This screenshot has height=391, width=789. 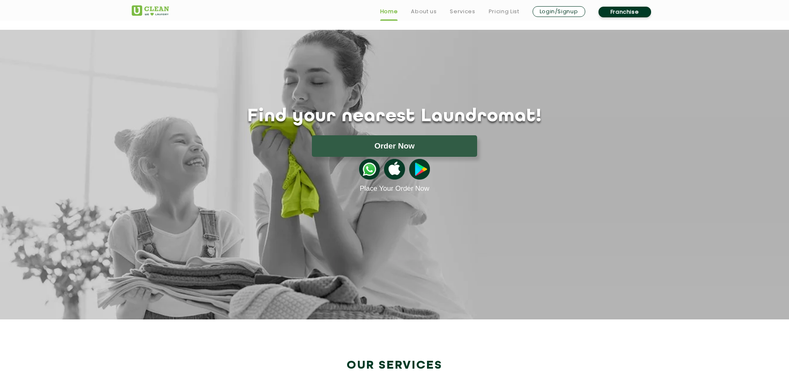 I want to click on img: apple-icon.png, so click(x=394, y=169).